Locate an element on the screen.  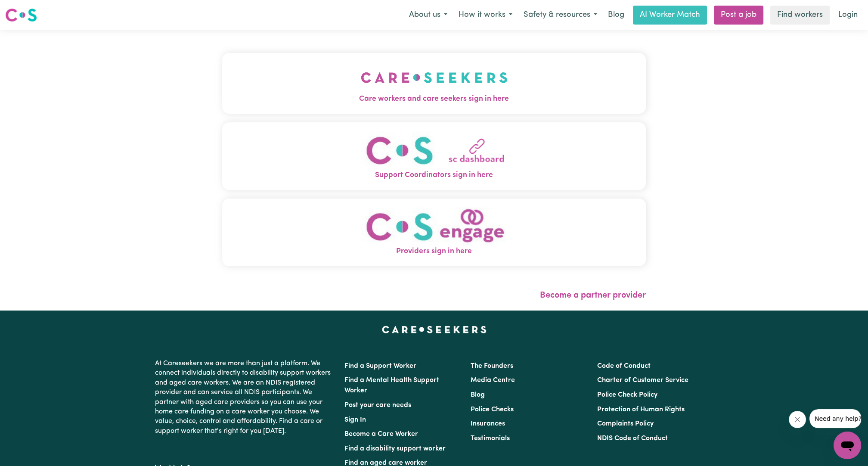
p: At Careseekers we are more than just a platform. We connect individuals directly to disability su... is located at coordinates (245, 397).